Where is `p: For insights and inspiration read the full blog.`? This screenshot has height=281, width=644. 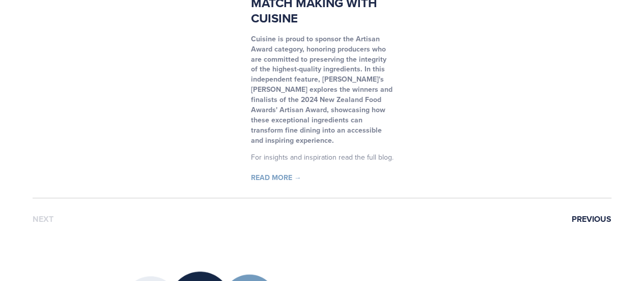 p: For insights and inspiration read the full blog. is located at coordinates (322, 158).